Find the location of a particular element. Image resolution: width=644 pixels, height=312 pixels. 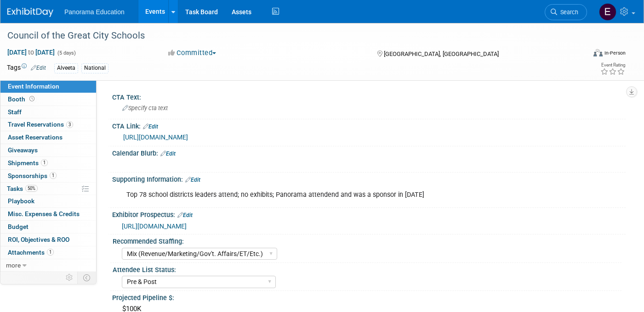

div: Event Rating is located at coordinates (613, 65).